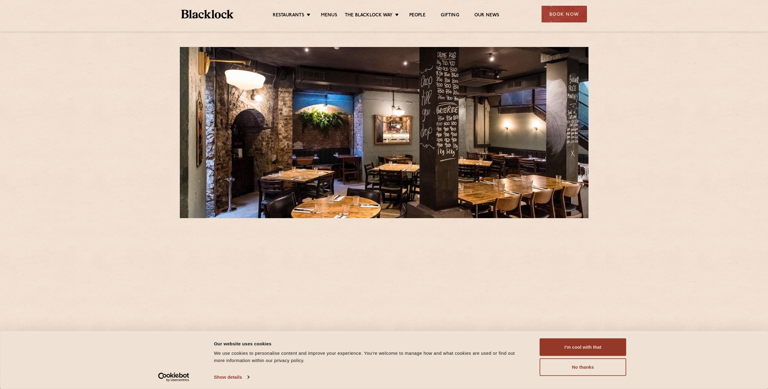 Image resolution: width=768 pixels, height=389 pixels. I want to click on a: The Blacklock Way, so click(369, 16).